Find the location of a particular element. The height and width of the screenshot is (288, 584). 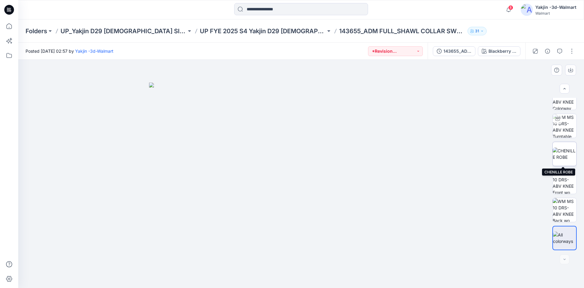

img: avatar is located at coordinates (527, 10).